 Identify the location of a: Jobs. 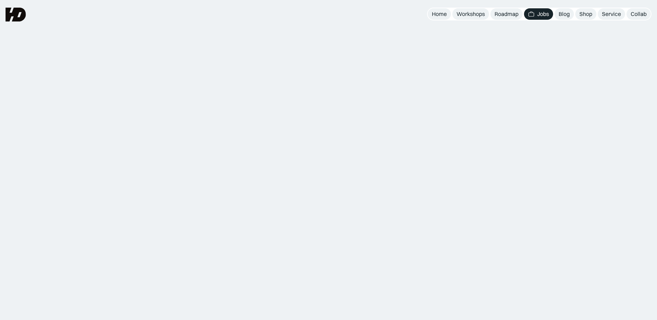
(539, 14).